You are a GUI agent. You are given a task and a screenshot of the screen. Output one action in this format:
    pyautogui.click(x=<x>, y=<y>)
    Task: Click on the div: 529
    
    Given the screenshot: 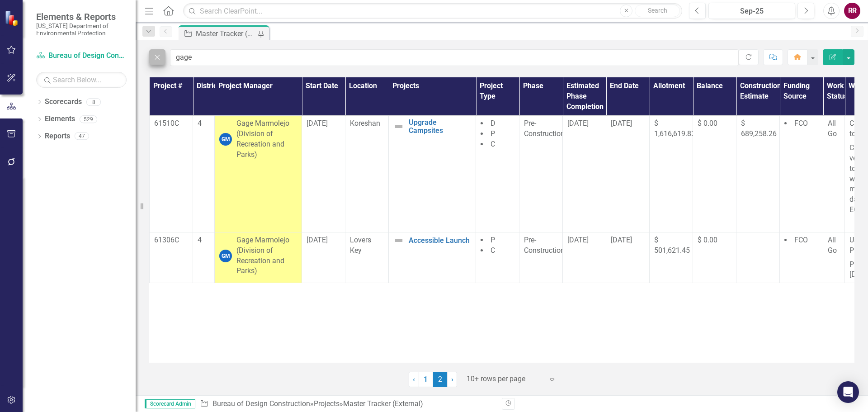 What is the action you would take?
    pyautogui.click(x=88, y=119)
    